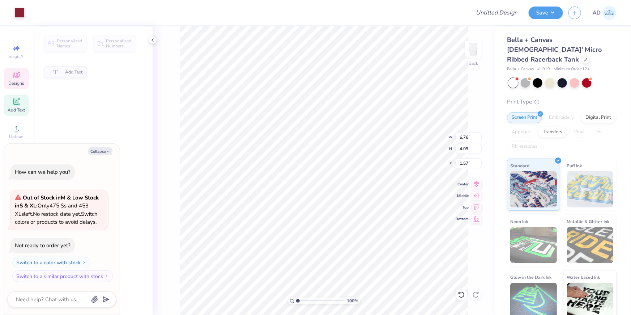 Image resolution: width=631 pixels, height=315 pixels. I want to click on img: Neon Ink, so click(533, 245).